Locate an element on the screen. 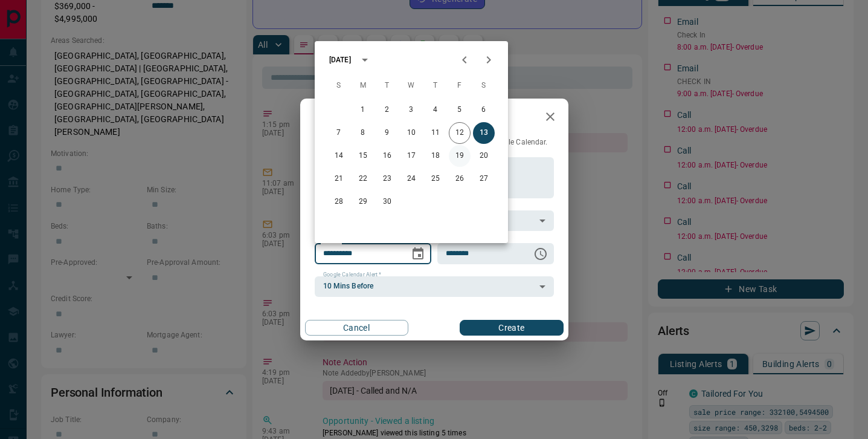  button: Next month is located at coordinates (489, 60).